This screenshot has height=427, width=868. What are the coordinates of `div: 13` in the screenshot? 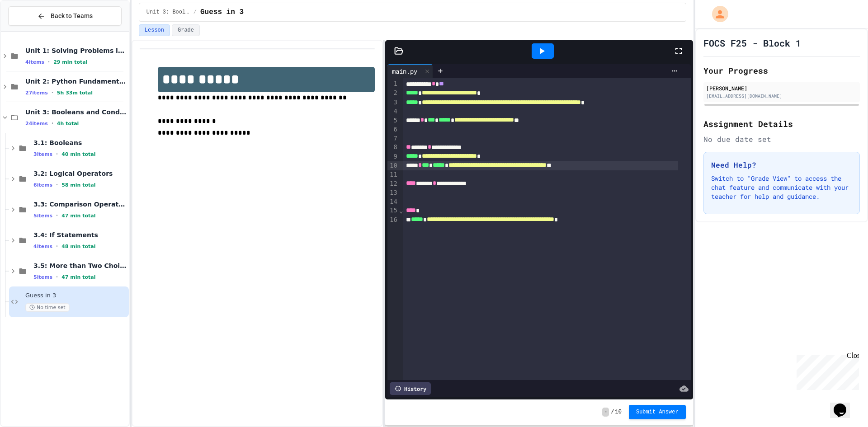 It's located at (393, 193).